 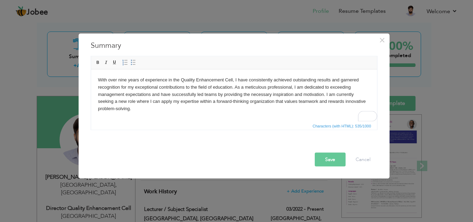 I want to click on button: Close, so click(x=382, y=40).